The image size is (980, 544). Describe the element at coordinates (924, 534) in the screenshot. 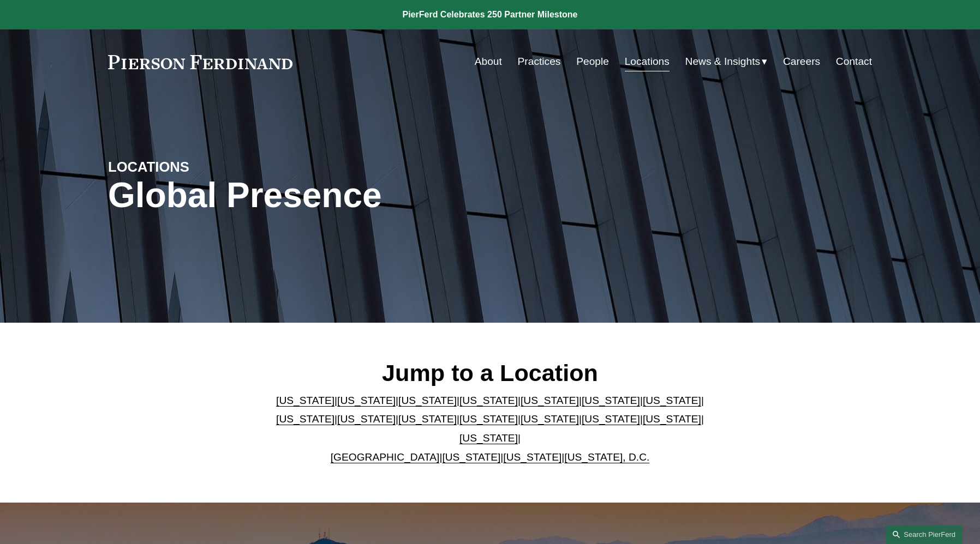

I see `a: Search this site` at that location.